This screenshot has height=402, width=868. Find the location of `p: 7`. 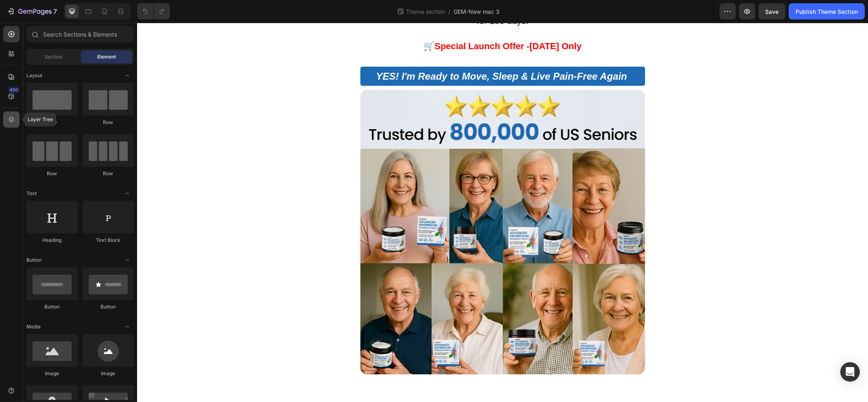

p: 7 is located at coordinates (55, 11).